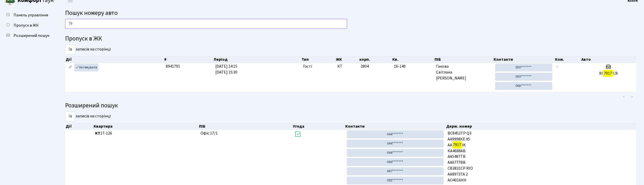 The width and height of the screenshot is (644, 185). Describe the element at coordinates (365, 66) in the screenshot. I see `span: 2804` at that location.